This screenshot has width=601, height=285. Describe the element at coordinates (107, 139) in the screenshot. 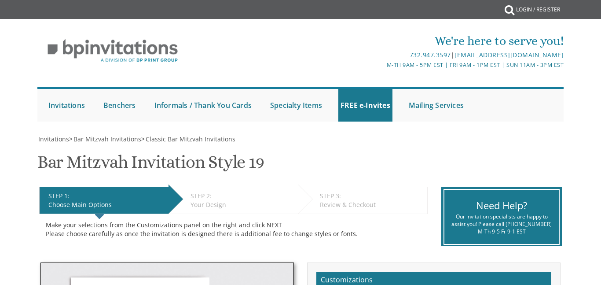

I see `span: Bar Mitzvah Invitations` at that location.